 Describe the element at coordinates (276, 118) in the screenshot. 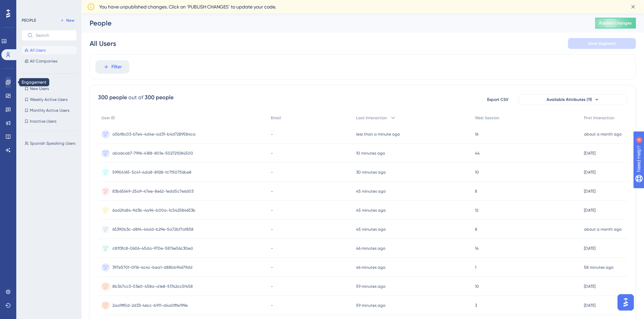

I see `span: Email` at that location.